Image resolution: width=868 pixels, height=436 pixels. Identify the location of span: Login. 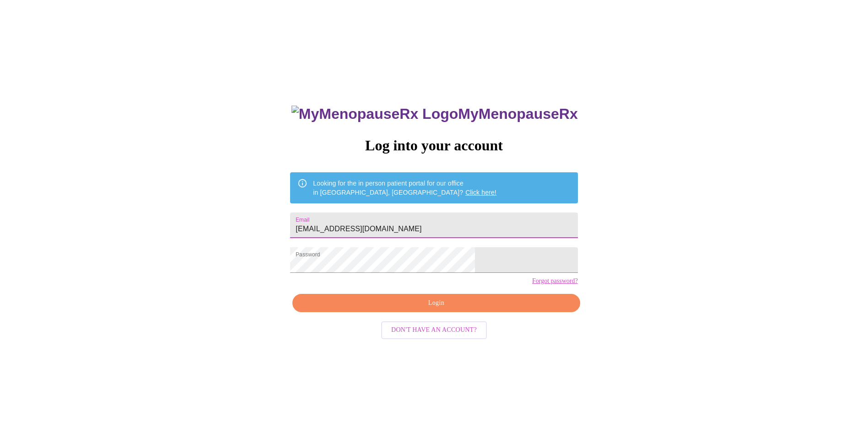
(436, 303).